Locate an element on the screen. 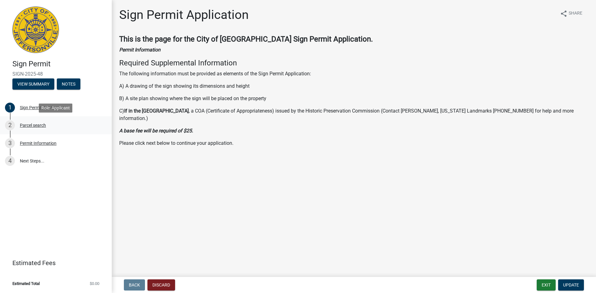  wm-modal-confirm: Notes is located at coordinates (69, 84).